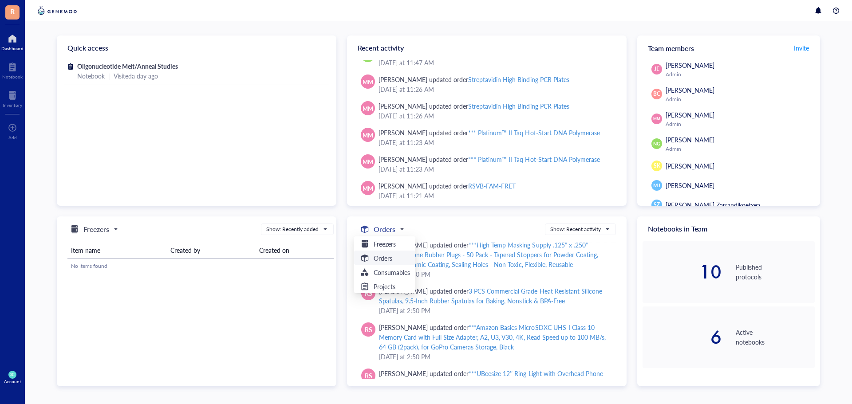 The width and height of the screenshot is (852, 404). What do you see at coordinates (295, 250) in the screenshot?
I see `th: Created on` at bounding box center [295, 250].